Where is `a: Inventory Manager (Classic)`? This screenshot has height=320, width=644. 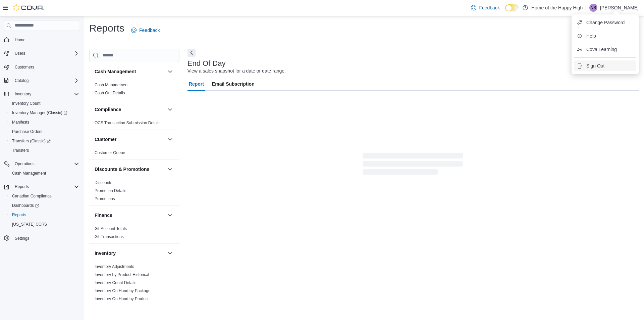
a: Inventory Manager (Classic) is located at coordinates (40, 113).